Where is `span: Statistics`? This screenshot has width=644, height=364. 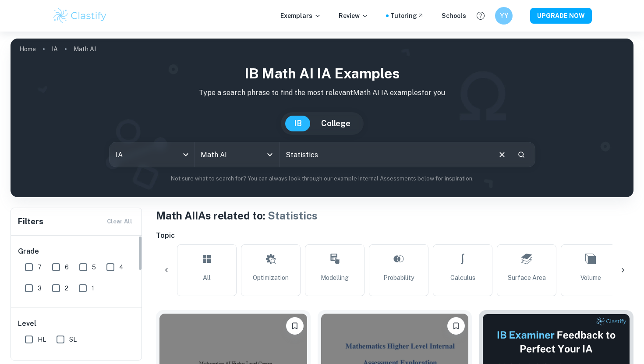
span: Statistics is located at coordinates (293, 216).